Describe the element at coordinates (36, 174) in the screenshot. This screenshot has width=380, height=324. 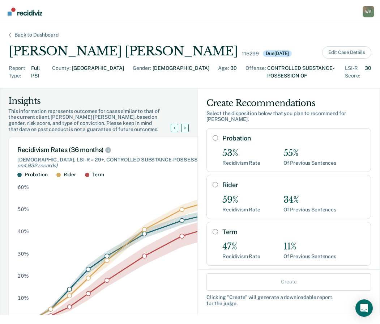
I see `div: Probation` at that location.